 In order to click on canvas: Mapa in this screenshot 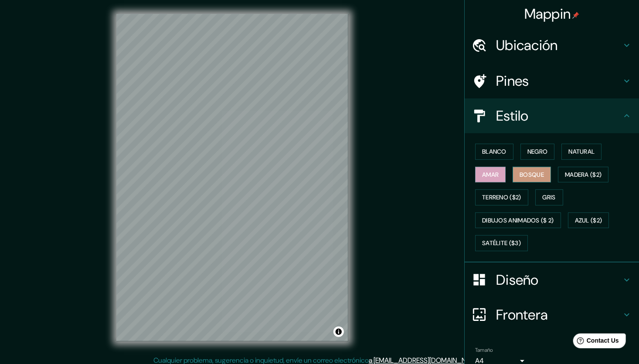, I will do `click(232, 177)`.